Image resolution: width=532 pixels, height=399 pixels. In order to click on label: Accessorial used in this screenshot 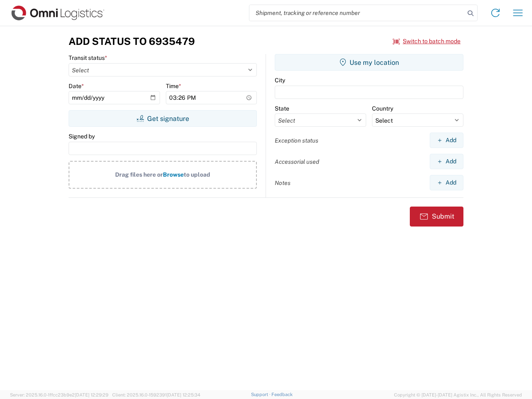, I will do `click(296, 162)`.